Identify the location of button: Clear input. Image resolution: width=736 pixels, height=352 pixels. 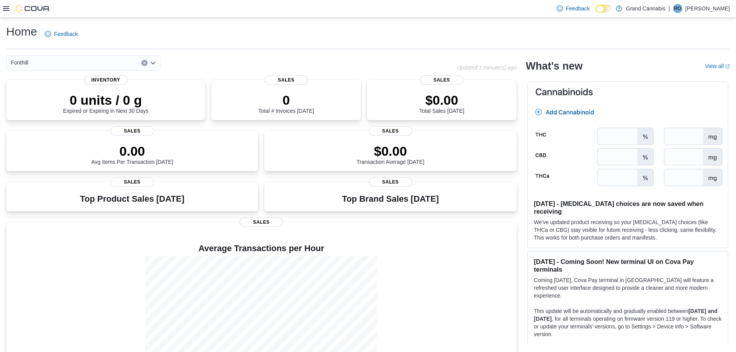
(145, 63).